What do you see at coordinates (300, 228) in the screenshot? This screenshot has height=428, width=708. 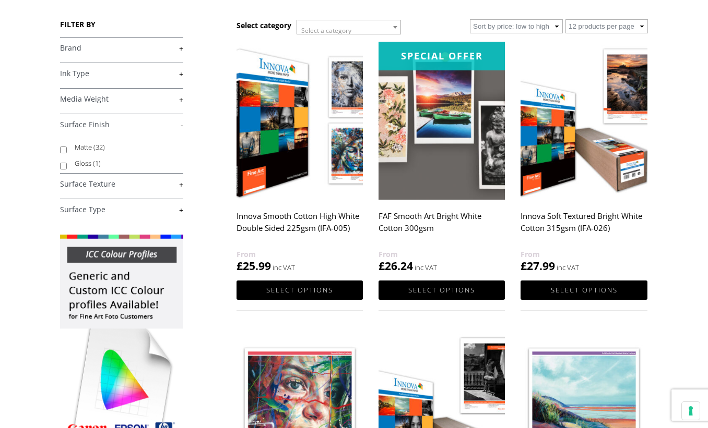 I see `h2: Innova Smooth Cotton High White Double Sided 225gsm (IFA-005)` at bounding box center [300, 228].